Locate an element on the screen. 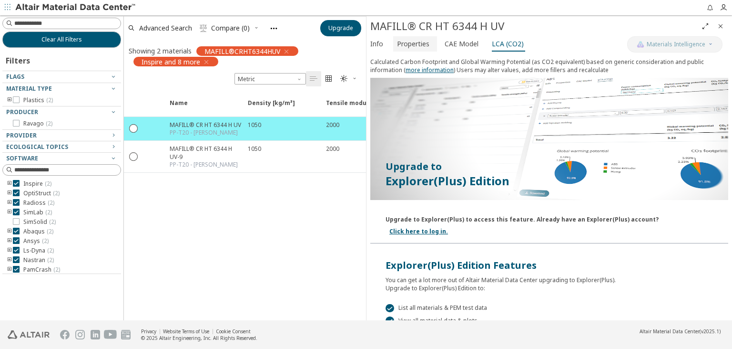  div: (v2025.1) is located at coordinates (681, 331).